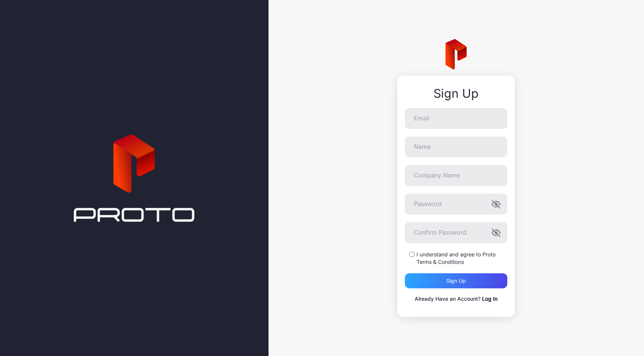 Image resolution: width=644 pixels, height=356 pixels. Describe the element at coordinates (456, 299) in the screenshot. I see `p: Already Have an Account?` at that location.